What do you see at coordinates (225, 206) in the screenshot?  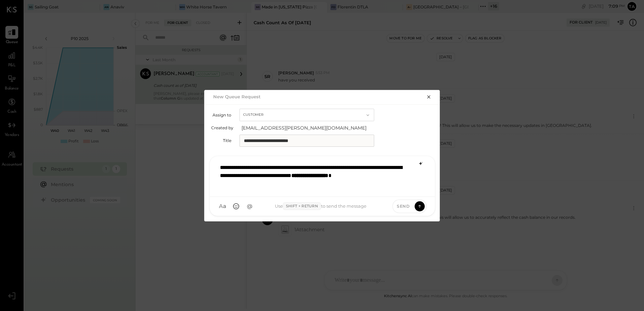 I see `span: a` at bounding box center [225, 206].